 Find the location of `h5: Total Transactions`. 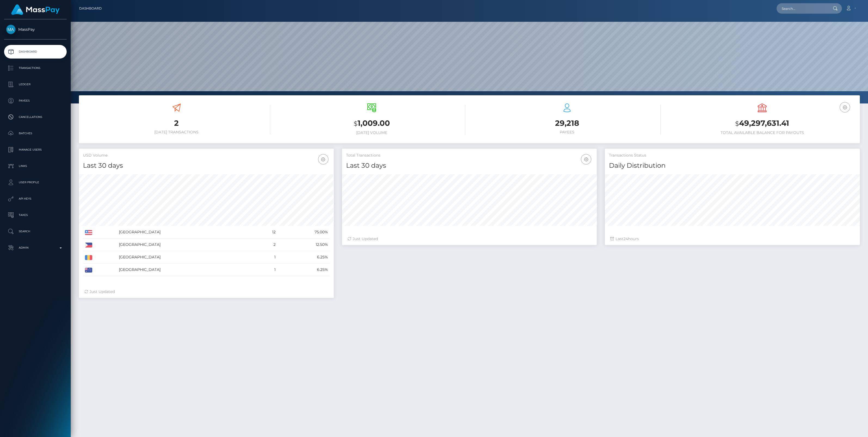

h5: Total Transactions is located at coordinates (470, 156).